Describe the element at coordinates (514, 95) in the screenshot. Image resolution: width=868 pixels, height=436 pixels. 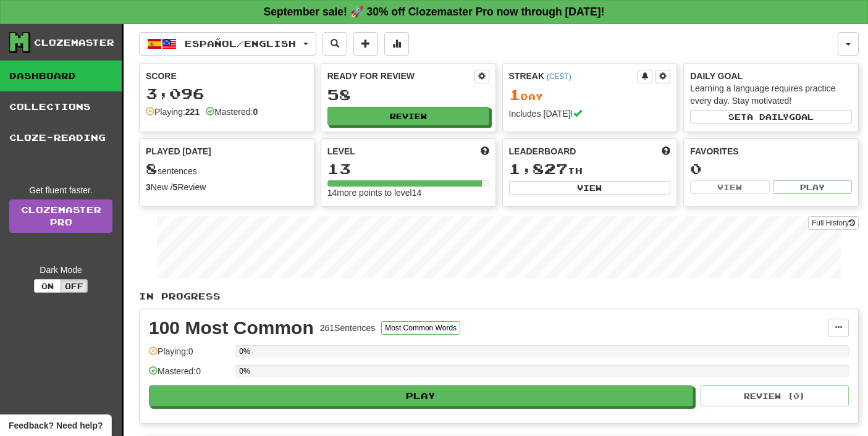
I see `span: 1` at that location.